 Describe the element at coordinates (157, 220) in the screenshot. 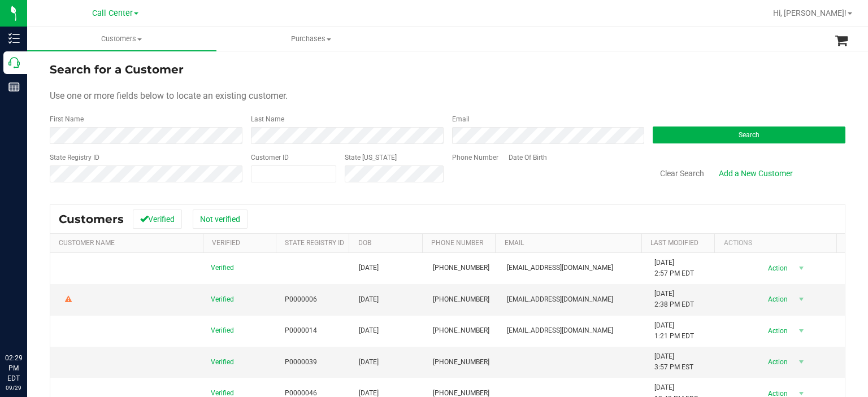

I see `button: Verified` at that location.